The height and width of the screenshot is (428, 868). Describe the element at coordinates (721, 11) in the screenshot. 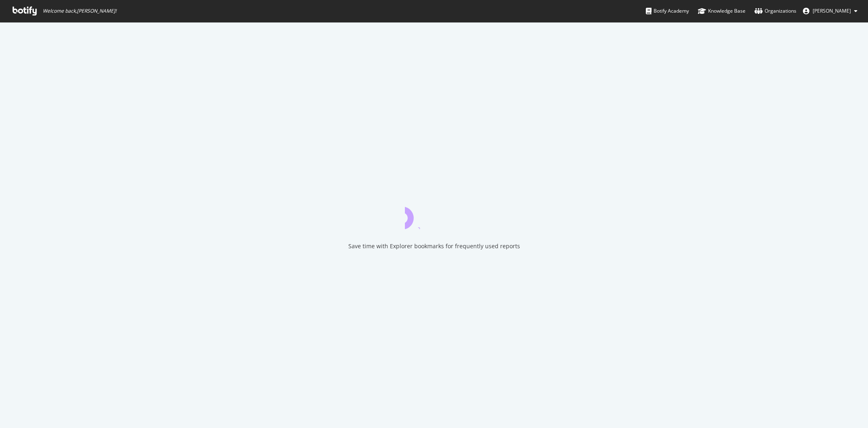

I see `div: Knowledge Base` at that location.